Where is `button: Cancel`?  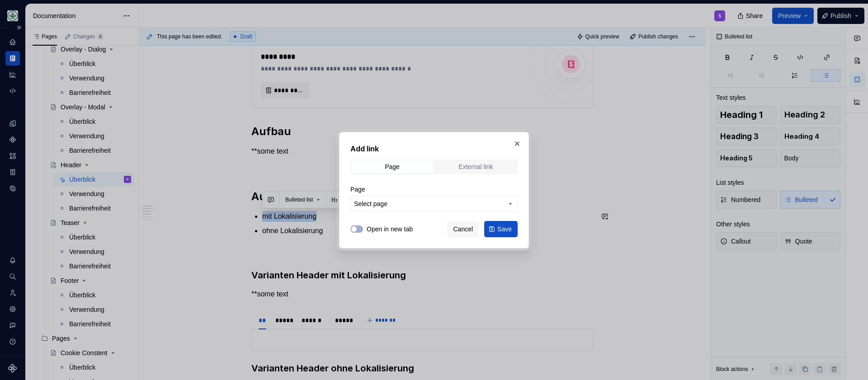 button: Cancel is located at coordinates (463, 229).